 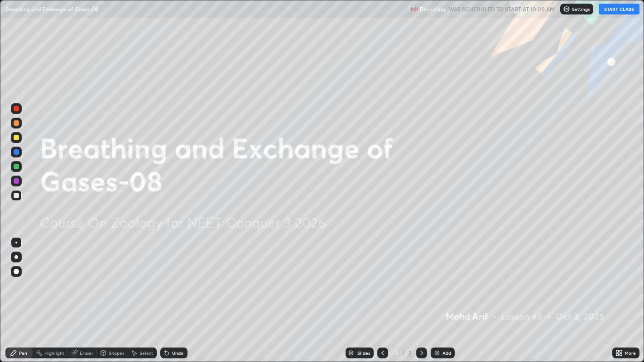 What do you see at coordinates (23, 353) in the screenshot?
I see `div: Pen` at bounding box center [23, 353].